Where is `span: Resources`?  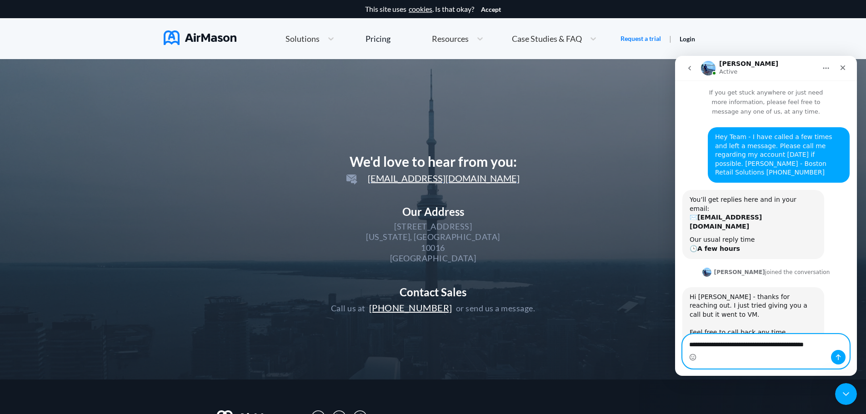
span: Resources is located at coordinates (450, 39).